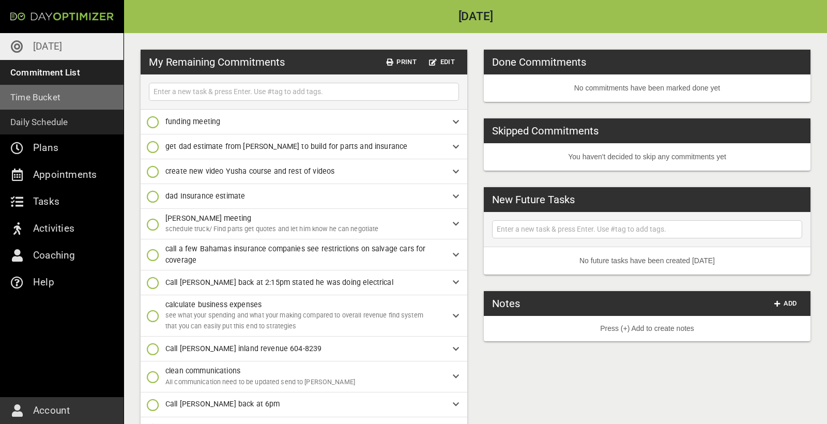 The image size is (827, 424). Describe the element at coordinates (214, 305) in the screenshot. I see `span: calculate business expenses` at that location.